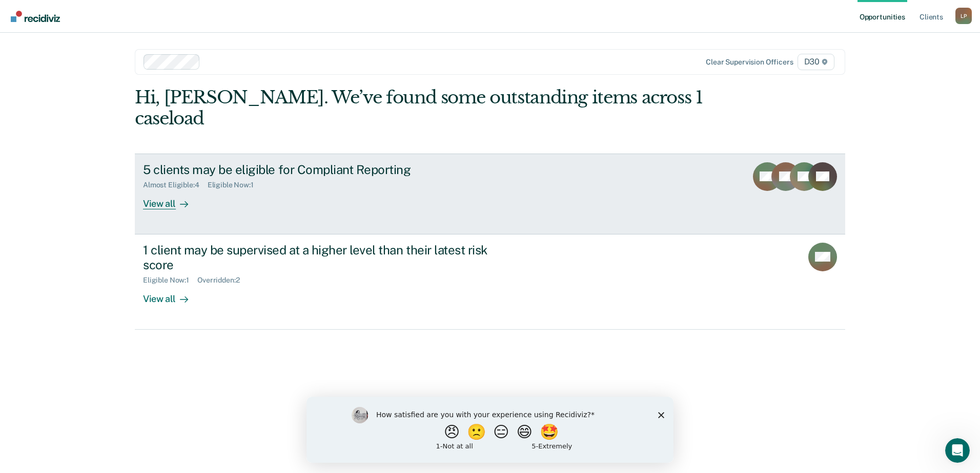  Describe the element at coordinates (171, 36) in the screenshot. I see `button: 2` at that location.